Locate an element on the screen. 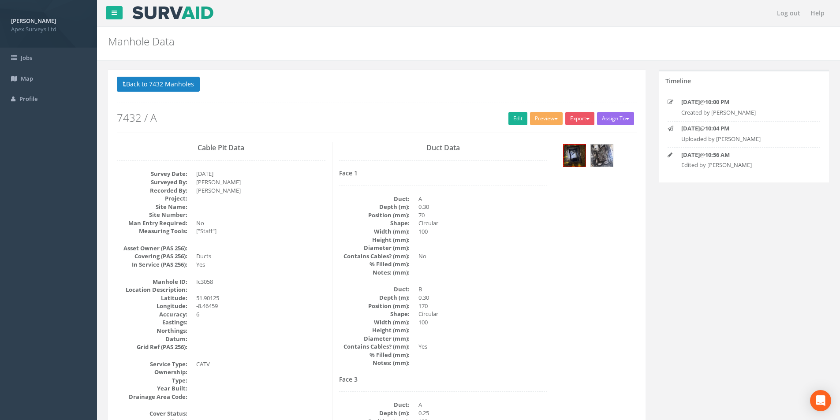 This screenshot has height=420, width=840. dt: Manhole ID: is located at coordinates (152, 282).